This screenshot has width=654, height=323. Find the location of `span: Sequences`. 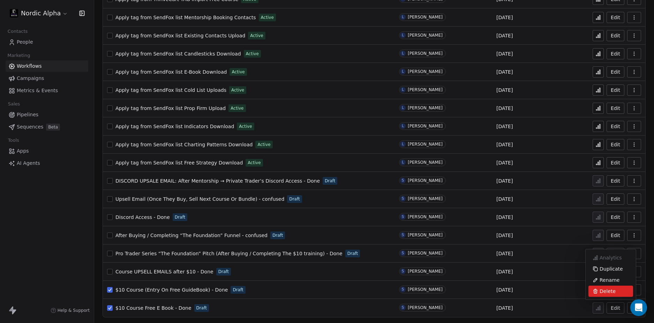

span: Sequences is located at coordinates (30, 127).